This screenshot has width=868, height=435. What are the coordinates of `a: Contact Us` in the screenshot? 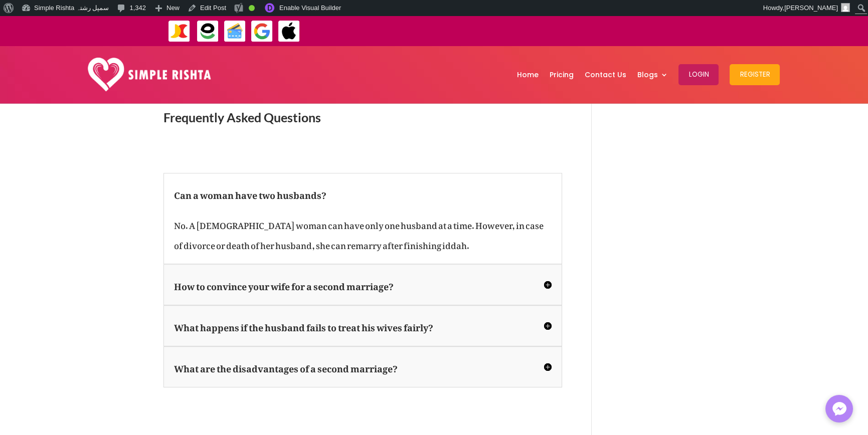 It's located at (605, 75).